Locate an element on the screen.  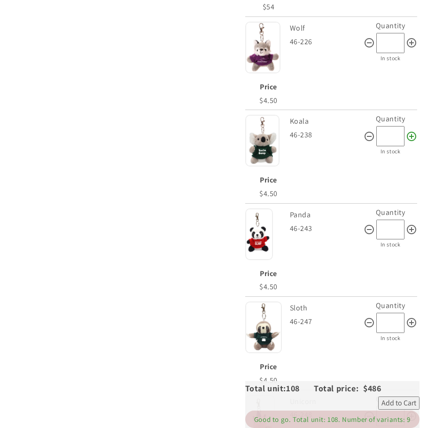
span: Good to go. Total unit: 108. Number of variants: 9 is located at coordinates (332, 419).